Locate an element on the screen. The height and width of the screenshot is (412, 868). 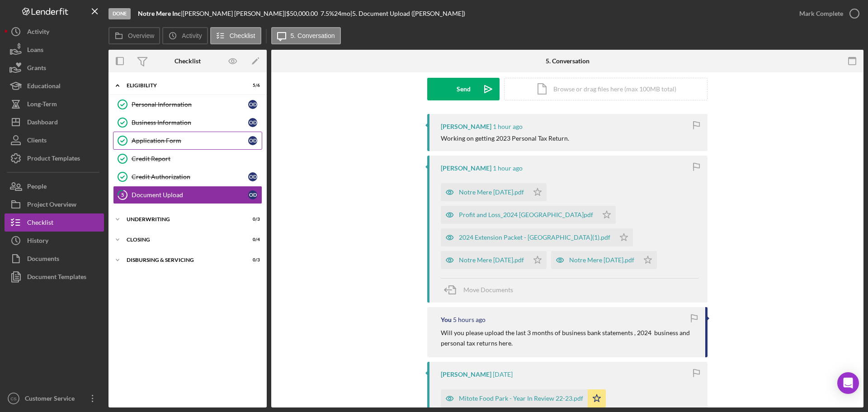
div: Mark Complete is located at coordinates (821, 14).